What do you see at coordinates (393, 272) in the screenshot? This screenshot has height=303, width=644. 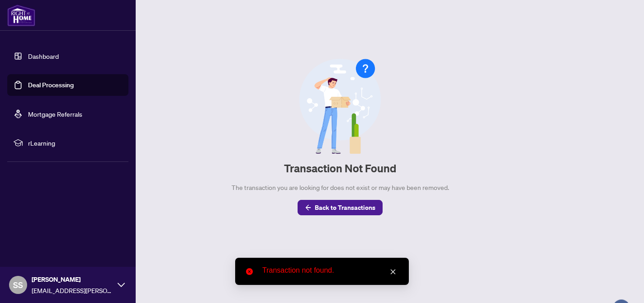 I see `a: Close` at bounding box center [393, 272].